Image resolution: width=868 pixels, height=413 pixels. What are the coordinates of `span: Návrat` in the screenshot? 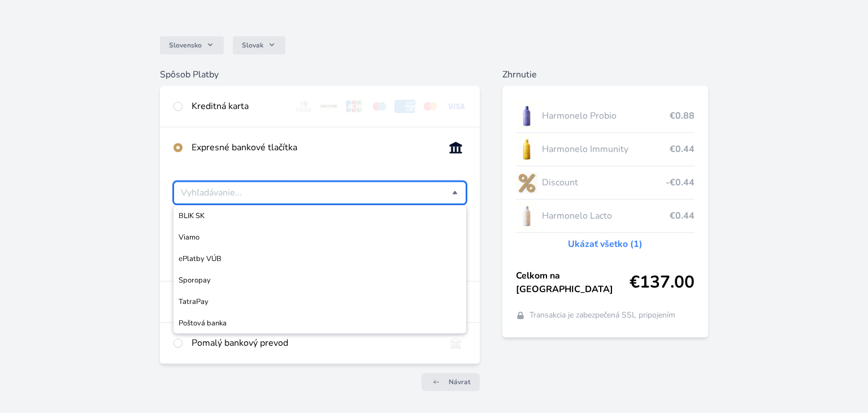 It's located at (459, 382).